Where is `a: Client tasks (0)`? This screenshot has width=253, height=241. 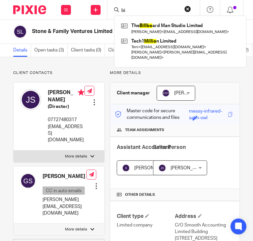
a: Client tasks (0) is located at coordinates (88, 50).